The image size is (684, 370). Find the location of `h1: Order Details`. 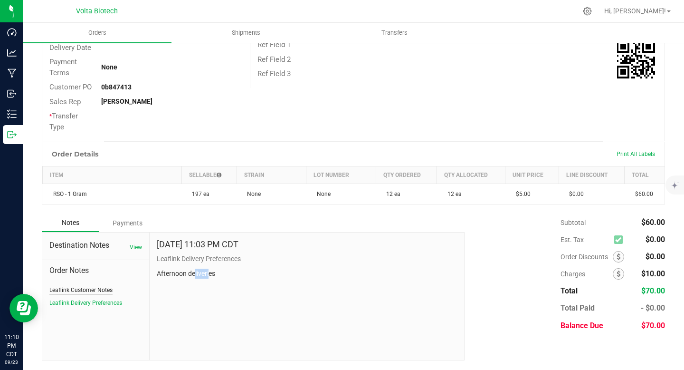

h1: Order Details is located at coordinates (75, 154).